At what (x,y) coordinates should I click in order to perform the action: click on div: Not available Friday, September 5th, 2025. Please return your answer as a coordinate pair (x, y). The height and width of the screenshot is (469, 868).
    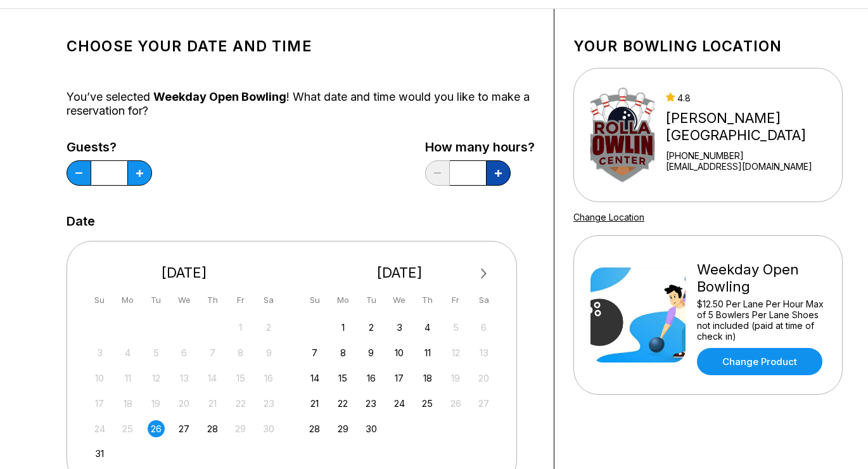
    Looking at the image, I should click on (456, 327).